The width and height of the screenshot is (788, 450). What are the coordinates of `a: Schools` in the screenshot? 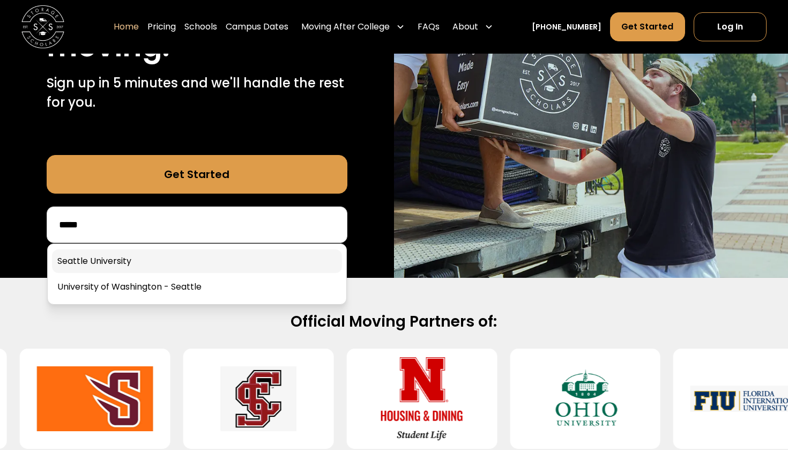 It's located at (200, 27).